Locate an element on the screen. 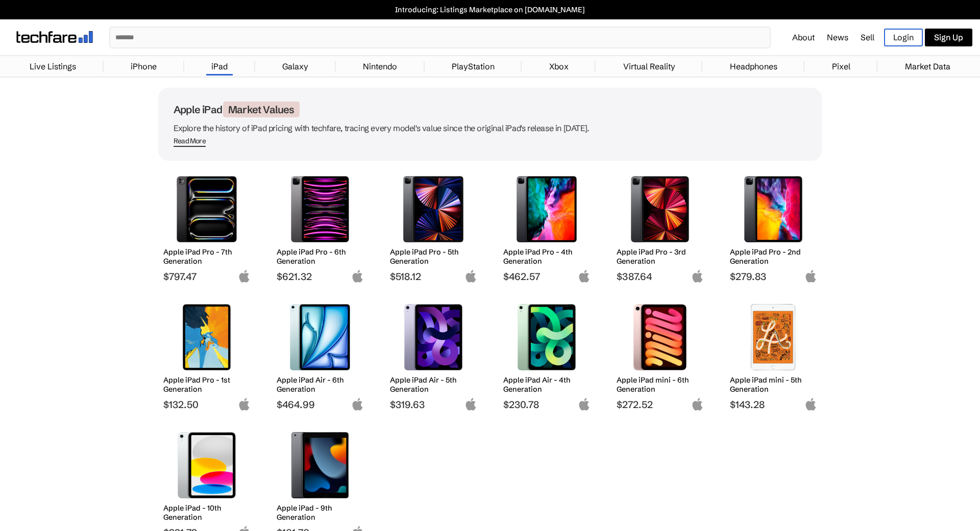  span: $387.64 is located at coordinates (660, 276).